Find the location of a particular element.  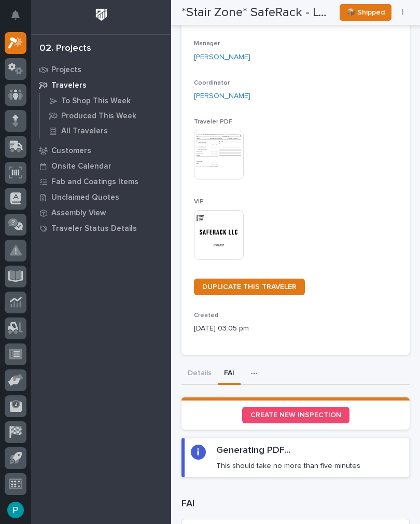

span: DUPLICATE THIS TRAVELER is located at coordinates (249, 287).